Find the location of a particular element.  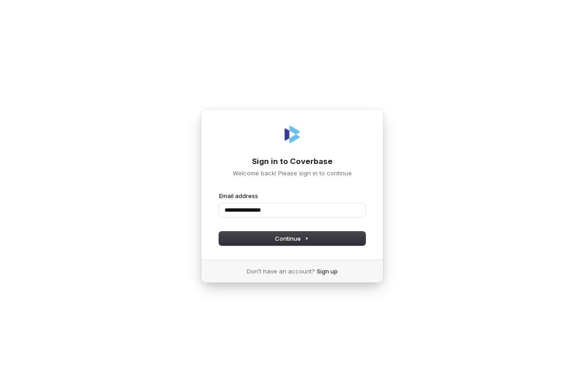

h1: Sign in to Coverbase is located at coordinates (293, 162).